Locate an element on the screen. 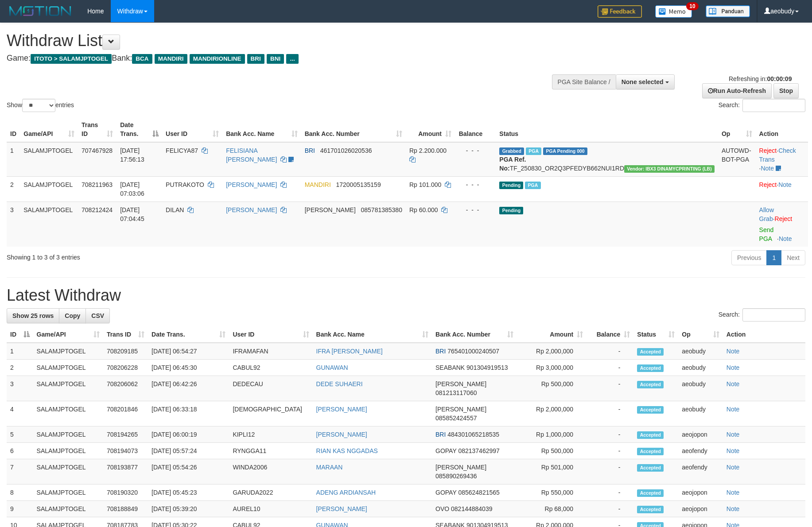 This screenshot has width=812, height=527. div: PGA Site Balance / is located at coordinates (584, 82).